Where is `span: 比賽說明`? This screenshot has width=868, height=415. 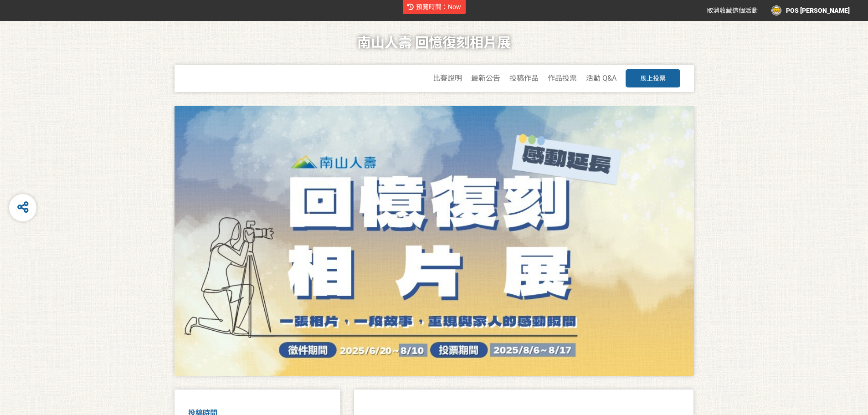 span: 比賽說明 is located at coordinates (447, 78).